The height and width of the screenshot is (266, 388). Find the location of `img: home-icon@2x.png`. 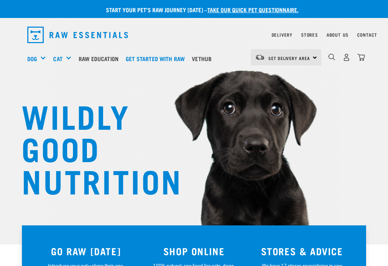

img: home-icon@2x.png is located at coordinates (361, 57).